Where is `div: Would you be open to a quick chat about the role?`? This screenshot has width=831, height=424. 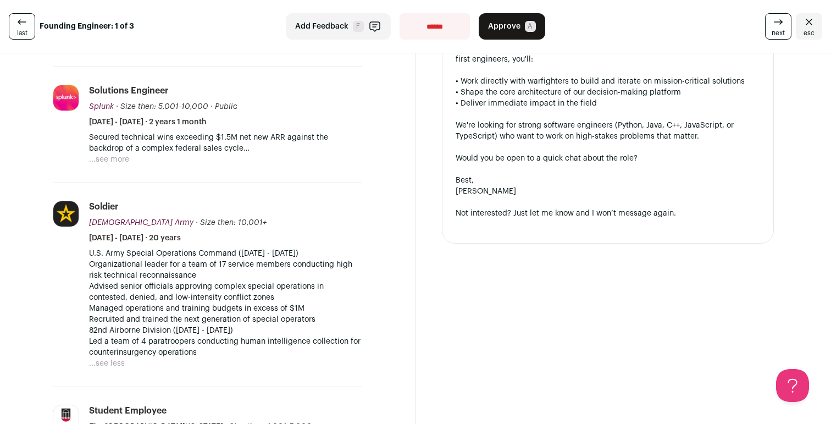 div: Would you be open to a quick chat about the role? is located at coordinates (608, 158).